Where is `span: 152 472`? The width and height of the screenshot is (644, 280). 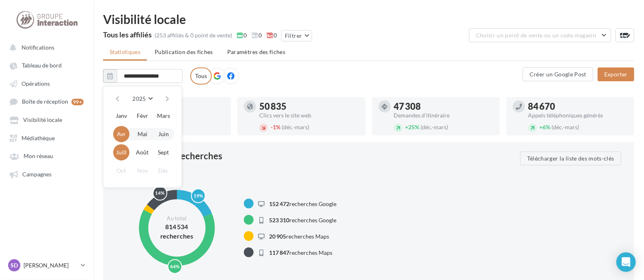
span: 152 472 is located at coordinates (279, 203).